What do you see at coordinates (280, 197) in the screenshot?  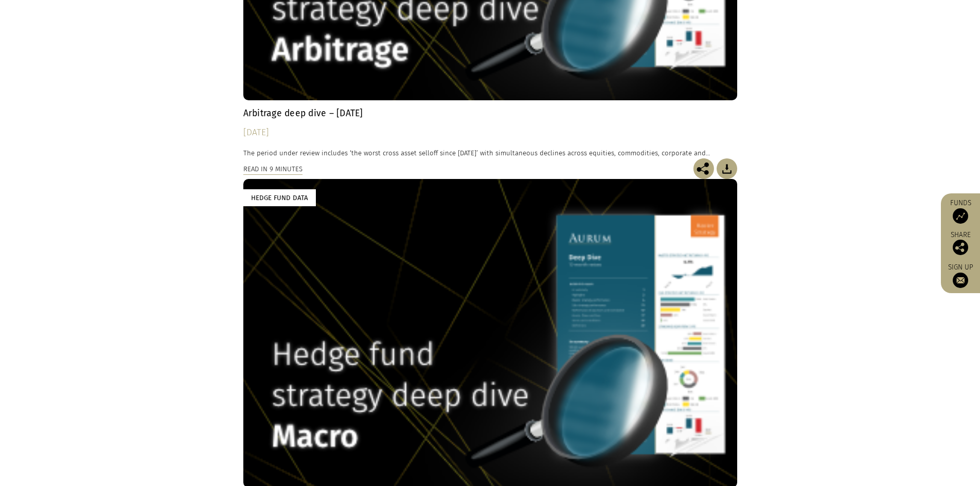 I see `div: Hedge Fund Data` at bounding box center [280, 197].